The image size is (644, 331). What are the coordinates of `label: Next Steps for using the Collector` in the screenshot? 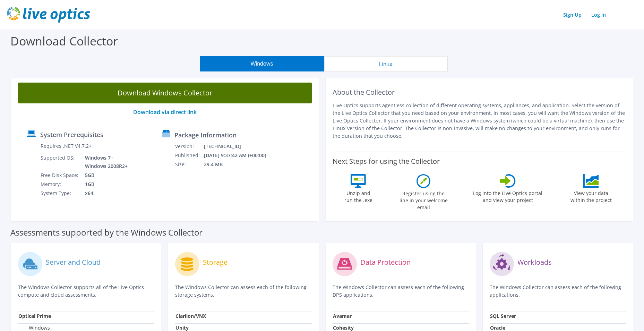 It's located at (386, 161).